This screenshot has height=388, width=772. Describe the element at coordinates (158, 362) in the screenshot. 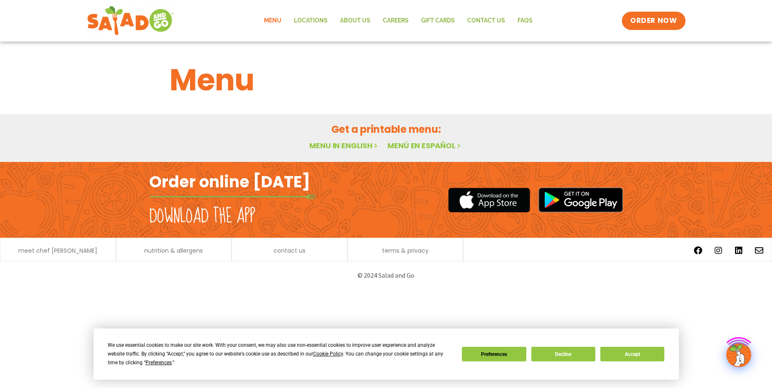

I see `span: Preferences` at that location.